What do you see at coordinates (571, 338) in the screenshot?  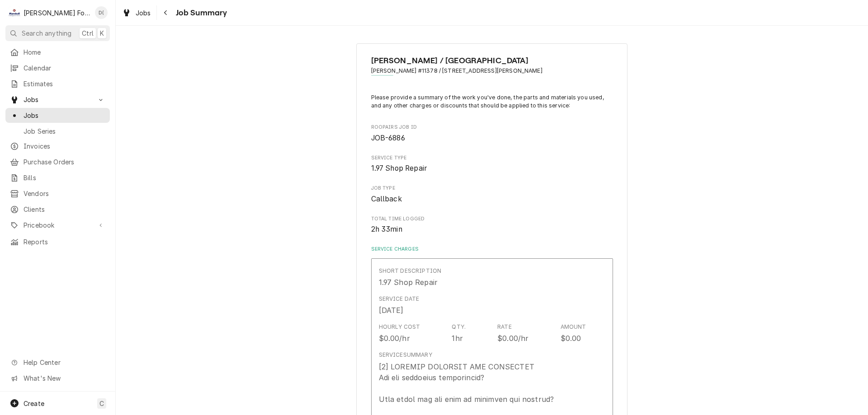 I see `div: $0.00` at bounding box center [571, 338].